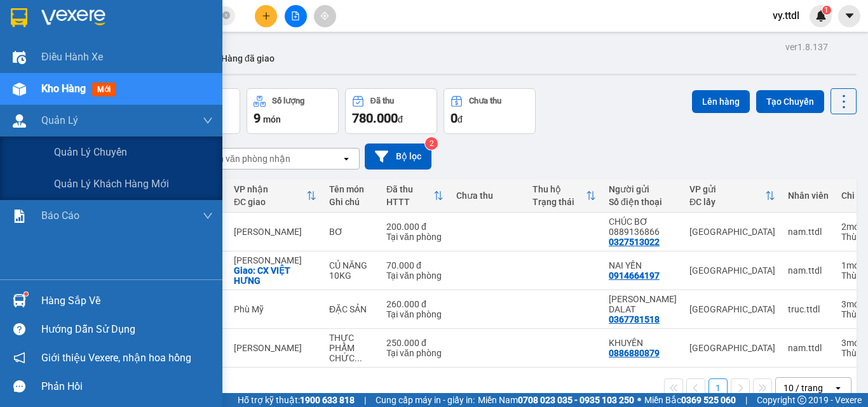 This screenshot has height=407, width=868. I want to click on span: file-add, so click(296, 16).